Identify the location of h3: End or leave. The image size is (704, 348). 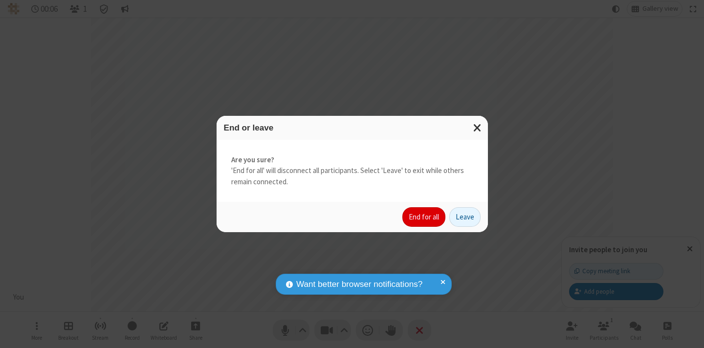
(352, 128).